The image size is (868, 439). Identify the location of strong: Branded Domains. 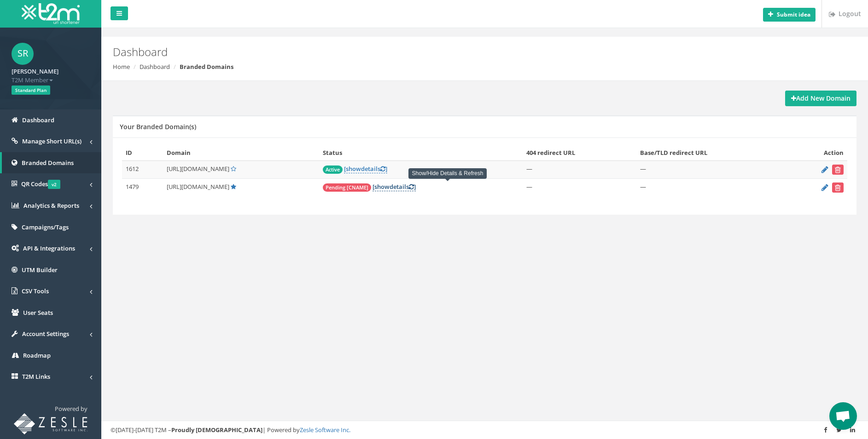
(206, 67).